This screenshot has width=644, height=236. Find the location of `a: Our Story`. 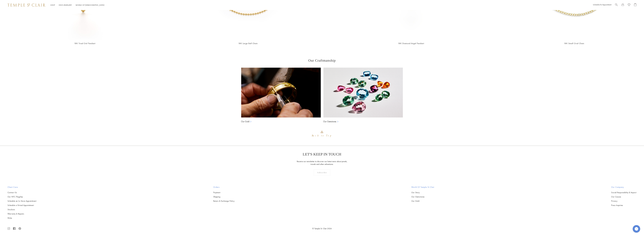

a: Our Story is located at coordinates (423, 193).